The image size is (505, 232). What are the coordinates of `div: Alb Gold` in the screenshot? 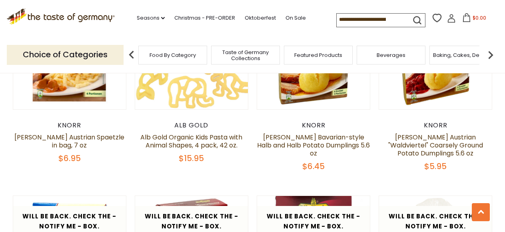 It's located at (192, 125).